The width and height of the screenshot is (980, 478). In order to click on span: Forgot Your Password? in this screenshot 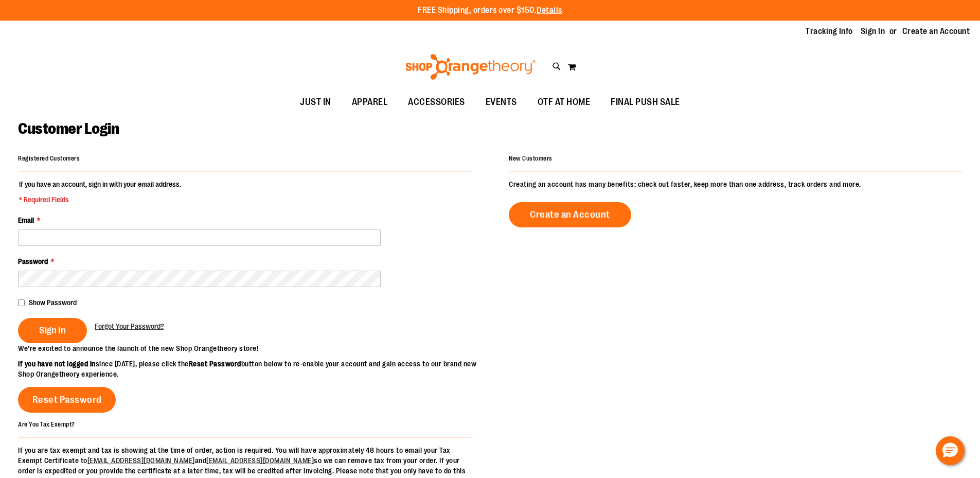, I will do `click(129, 326)`.